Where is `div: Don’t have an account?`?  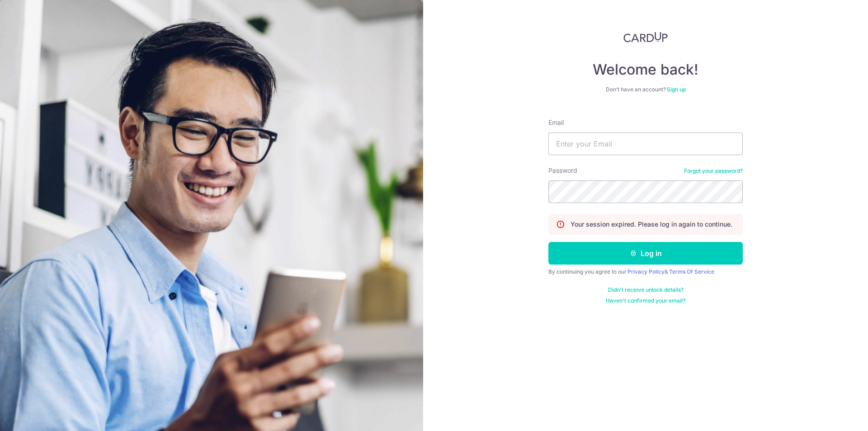
div: Don’t have an account? is located at coordinates (646, 89).